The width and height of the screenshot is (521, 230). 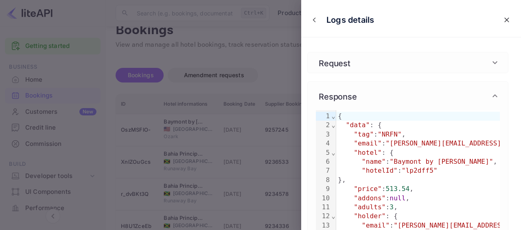 What do you see at coordinates (323, 162) in the screenshot?
I see `div: 6` at bounding box center [323, 162].